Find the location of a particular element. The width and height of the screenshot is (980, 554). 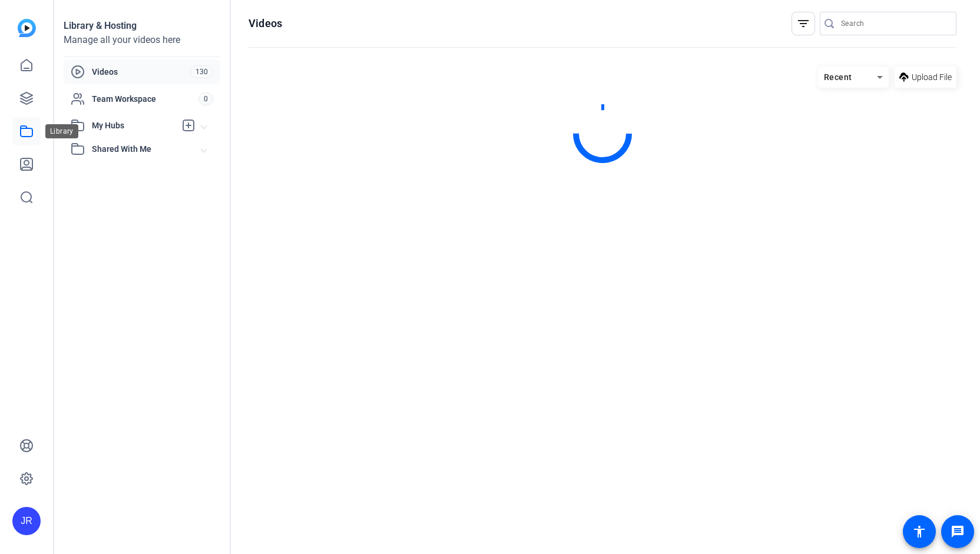

span: My Hubs is located at coordinates (134, 125).